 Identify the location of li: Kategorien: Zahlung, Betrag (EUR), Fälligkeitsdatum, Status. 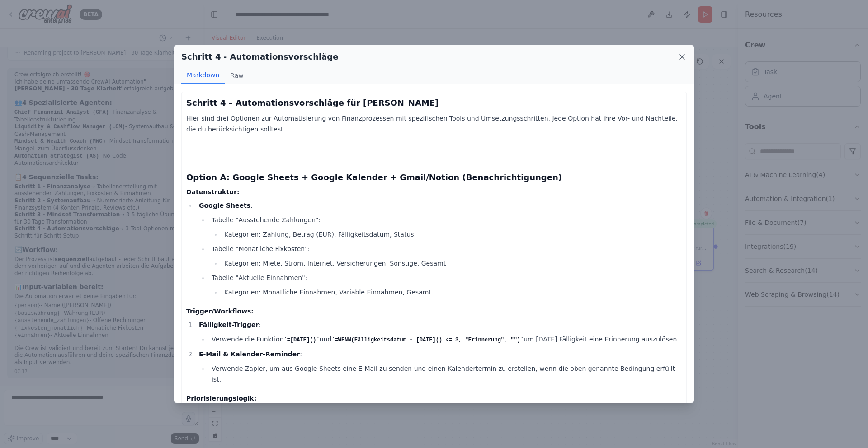
(451, 234).